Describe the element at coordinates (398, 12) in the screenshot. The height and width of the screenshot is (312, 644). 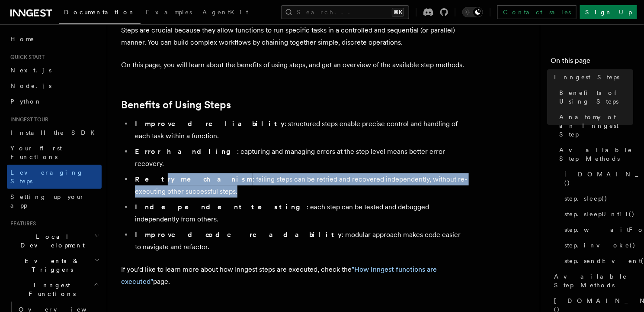
I see `kbd: ⌘K` at that location.